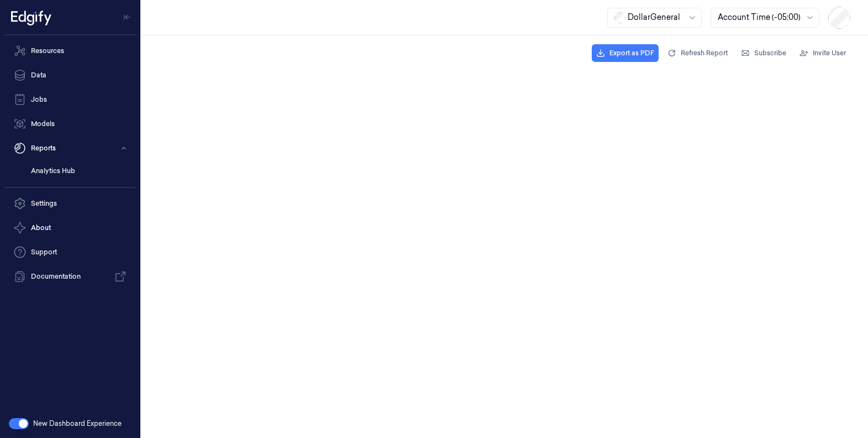 This screenshot has width=868, height=438. Describe the element at coordinates (70, 276) in the screenshot. I see `a: Documentation` at that location.